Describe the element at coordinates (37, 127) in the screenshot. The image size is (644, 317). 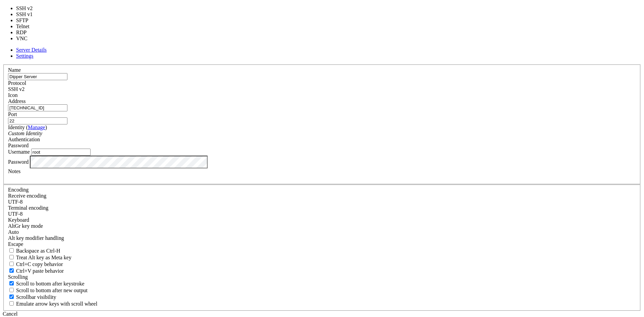
I see `a: Manage` at that location.